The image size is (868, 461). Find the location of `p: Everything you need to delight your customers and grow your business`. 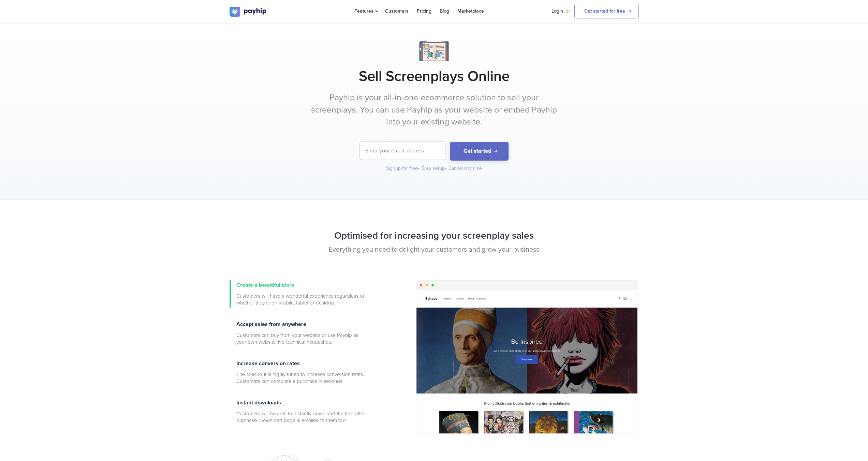

p: Everything you need to delight your customers and grow your business is located at coordinates (434, 249).